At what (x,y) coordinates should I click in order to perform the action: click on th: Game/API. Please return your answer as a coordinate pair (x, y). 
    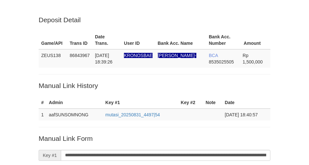
    Looking at the image, I should click on (53, 40).